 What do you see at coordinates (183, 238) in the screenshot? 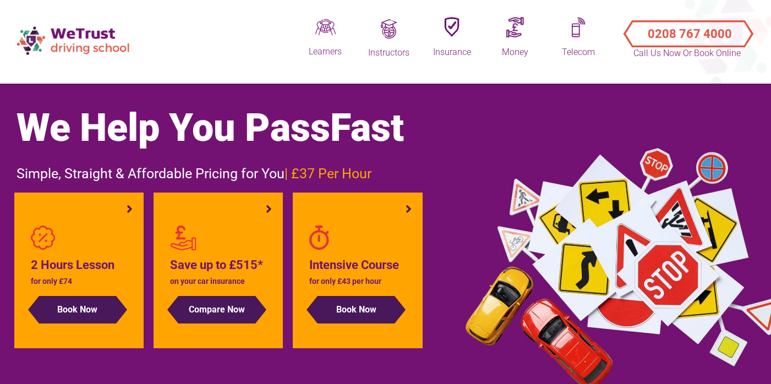
I see `img: red-personal-loans2.png` at bounding box center [183, 238].